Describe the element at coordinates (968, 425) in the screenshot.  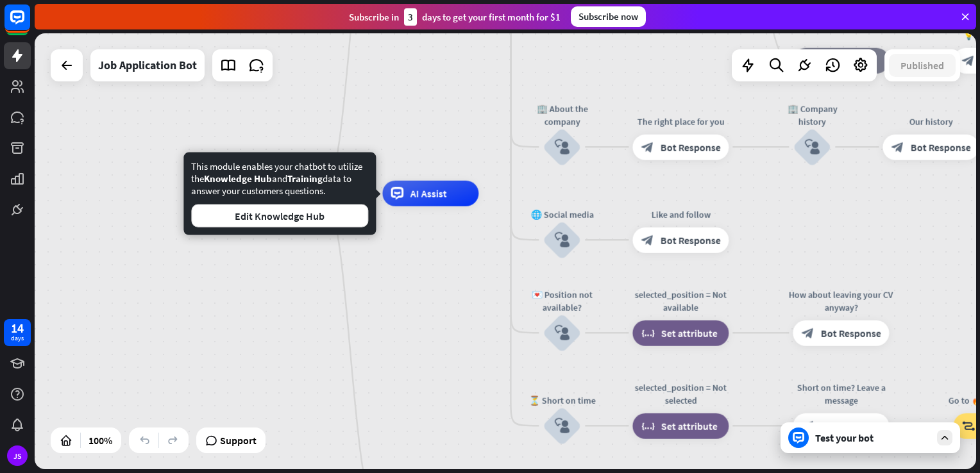
I see `i: block_goto` at that location.